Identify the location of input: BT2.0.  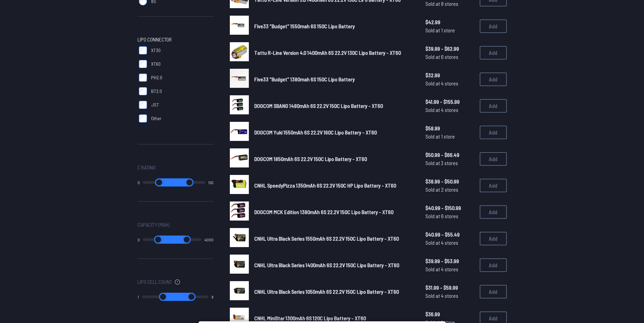
(143, 91).